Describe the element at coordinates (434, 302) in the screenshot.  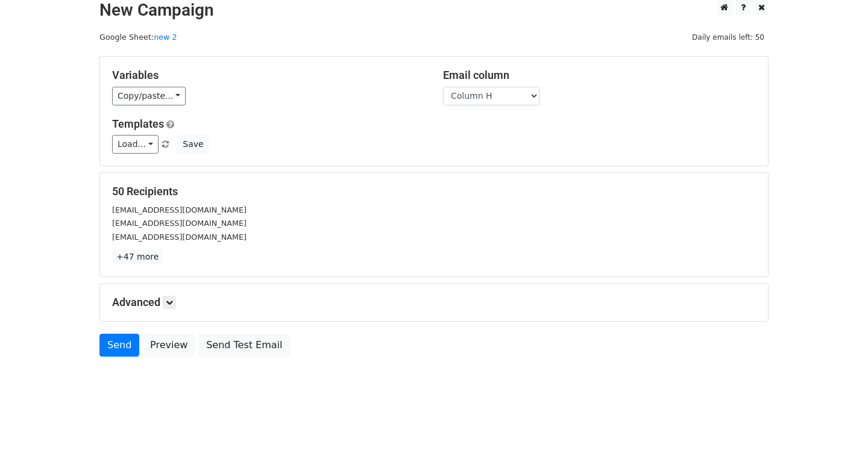
I see `h5: Advanced` at that location.